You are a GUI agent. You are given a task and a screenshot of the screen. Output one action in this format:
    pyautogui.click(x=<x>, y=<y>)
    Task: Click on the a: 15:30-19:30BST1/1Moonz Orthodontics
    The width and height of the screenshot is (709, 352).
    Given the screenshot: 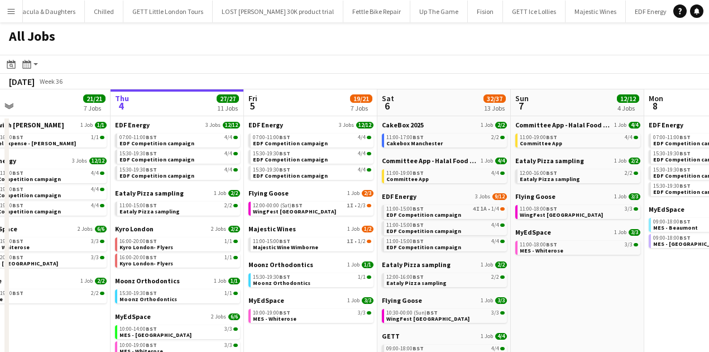 What is the action you would take?
    pyautogui.click(x=312, y=279)
    